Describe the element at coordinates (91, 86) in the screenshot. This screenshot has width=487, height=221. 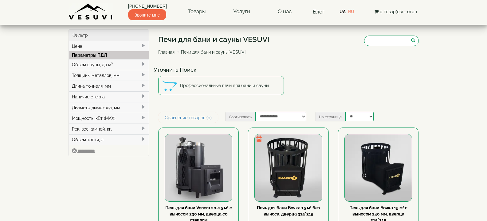
I see `font: Длина тоннеля, мм` at that location.